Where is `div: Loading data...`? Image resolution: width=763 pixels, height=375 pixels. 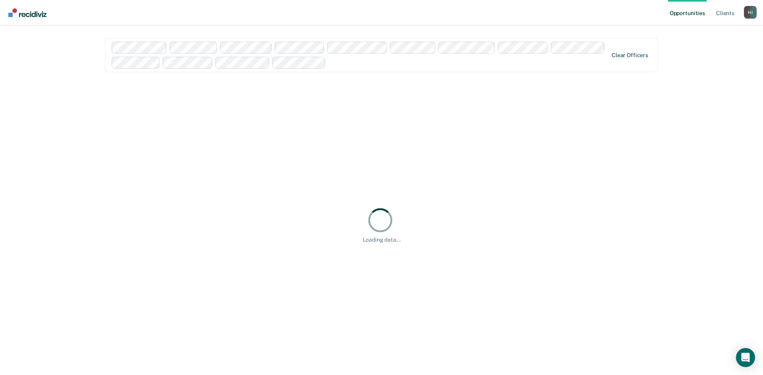 div: Loading data... is located at coordinates (381, 240).